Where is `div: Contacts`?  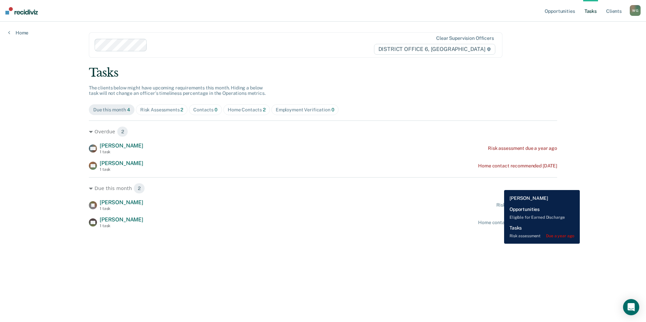 div: Contacts is located at coordinates (205, 110).